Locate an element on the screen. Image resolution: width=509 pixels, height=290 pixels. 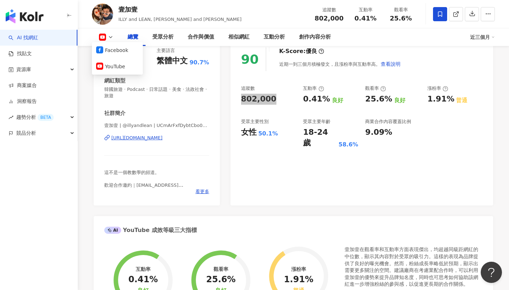
div: 58.6% is located at coordinates (349, 145).